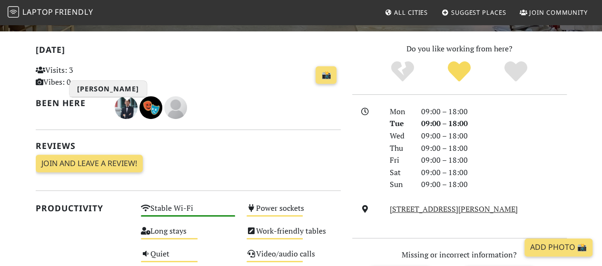  I want to click on a: LaptopFriendly LaptopFriendly, so click(50, 12).